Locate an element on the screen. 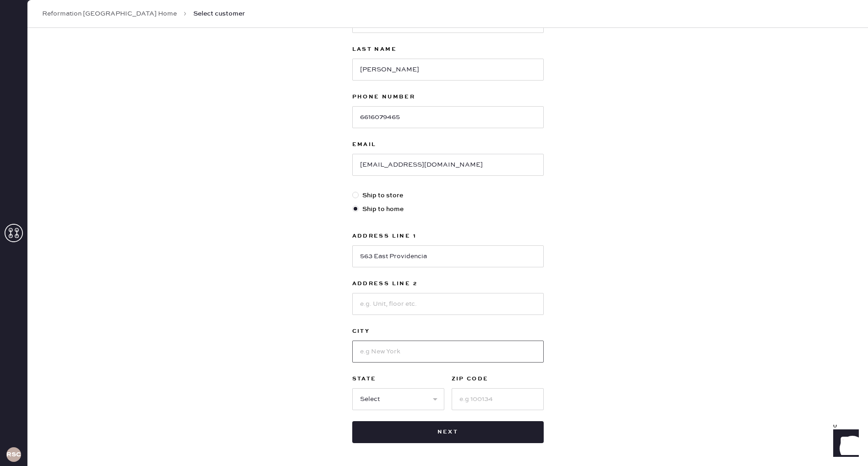 The image size is (868, 466). label: City is located at coordinates (448, 331).